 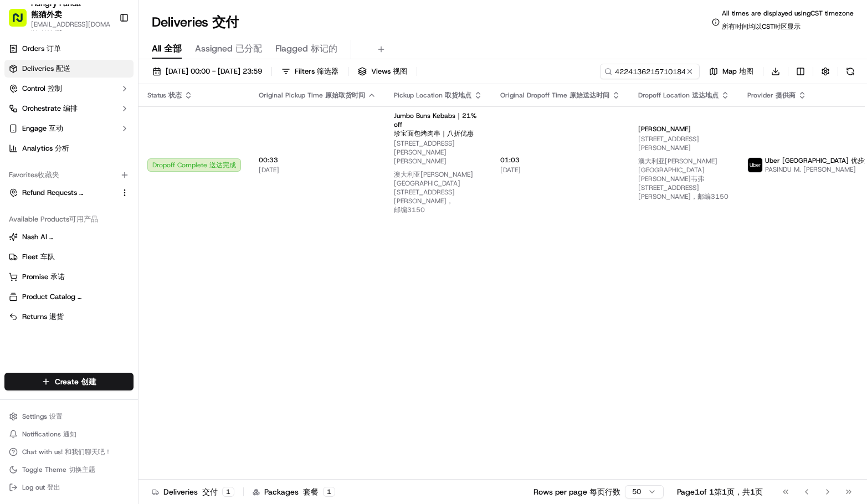 What do you see at coordinates (69, 128) in the screenshot?
I see `button: Engage 互动` at bounding box center [69, 128].